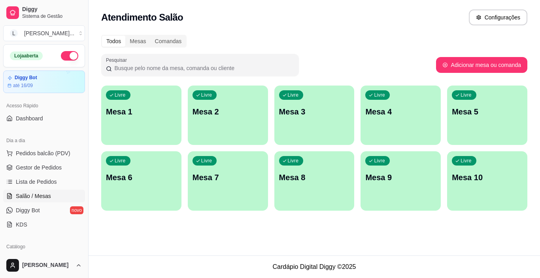 This screenshot has height=278, width=540. Describe the element at coordinates (23, 85) in the screenshot. I see `article: até 16/09` at that location.